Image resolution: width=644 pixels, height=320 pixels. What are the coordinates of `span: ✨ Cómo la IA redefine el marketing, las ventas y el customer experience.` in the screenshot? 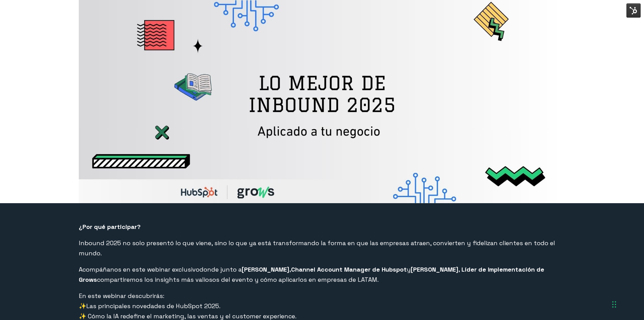 It's located at (188, 316).